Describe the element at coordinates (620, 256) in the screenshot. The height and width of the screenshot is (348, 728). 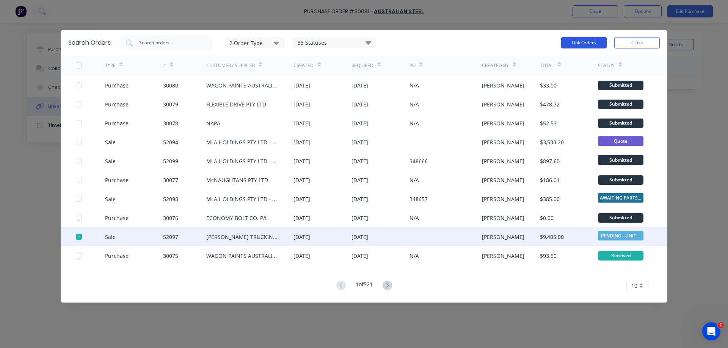
I see `div: Received` at that location.